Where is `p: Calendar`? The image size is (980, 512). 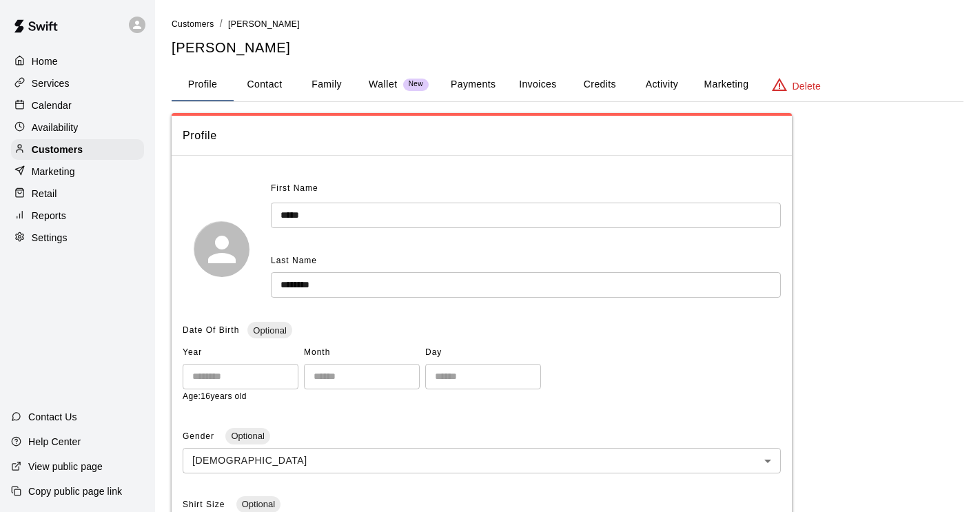
p: Calendar is located at coordinates (52, 106).